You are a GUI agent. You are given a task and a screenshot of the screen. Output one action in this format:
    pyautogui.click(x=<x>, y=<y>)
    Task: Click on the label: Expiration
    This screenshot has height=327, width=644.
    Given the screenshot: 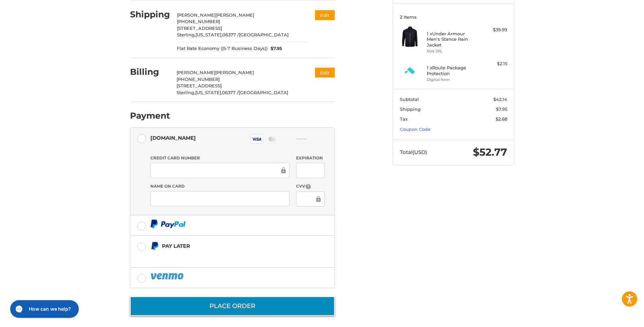 What is the action you would take?
    pyautogui.click(x=310, y=158)
    